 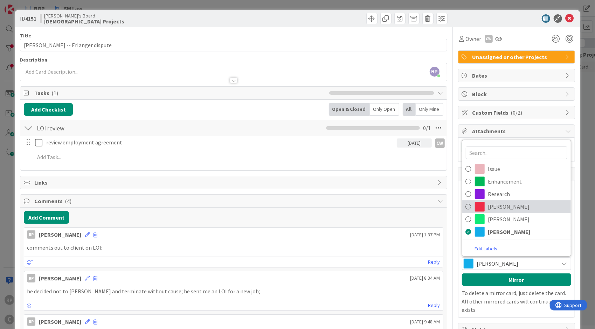 I want to click on div: All, so click(x=409, y=110).